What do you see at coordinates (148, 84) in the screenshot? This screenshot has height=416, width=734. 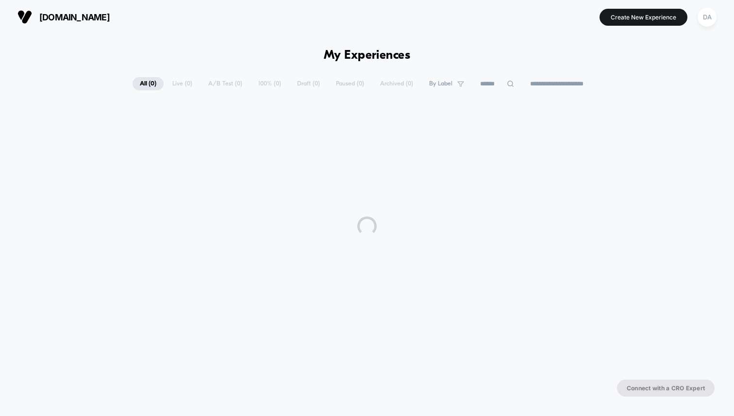 I see `span: All ( 0 )` at bounding box center [148, 84].